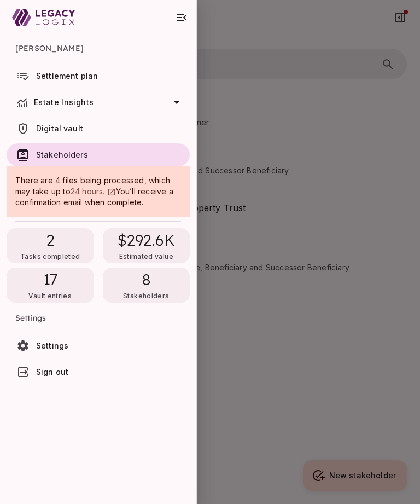 The width and height of the screenshot is (420, 504). I want to click on span: 24 hours., so click(87, 191).